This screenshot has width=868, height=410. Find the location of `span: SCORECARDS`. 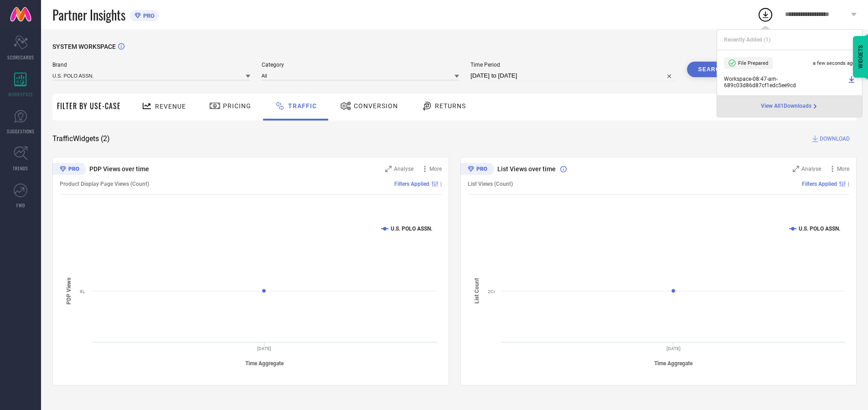

span: SCORECARDS is located at coordinates (20, 57).